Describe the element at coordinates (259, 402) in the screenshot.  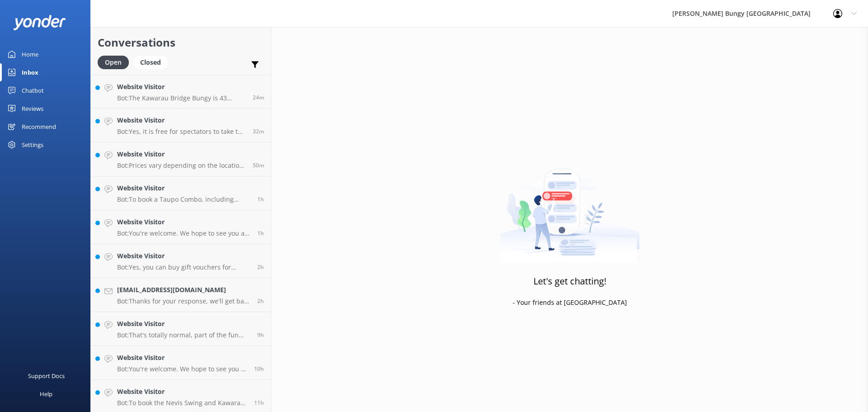
I see `span: 10:06pm 14-Aug-2025 (UTC +12:00) Pacific/Auckland` at that location.